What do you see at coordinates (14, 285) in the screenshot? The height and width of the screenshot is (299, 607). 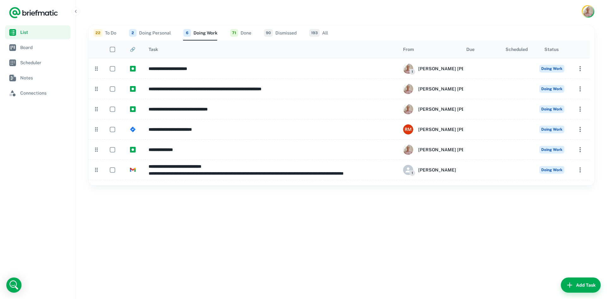 I see `div: Open Intercom Messenger` at bounding box center [14, 285].